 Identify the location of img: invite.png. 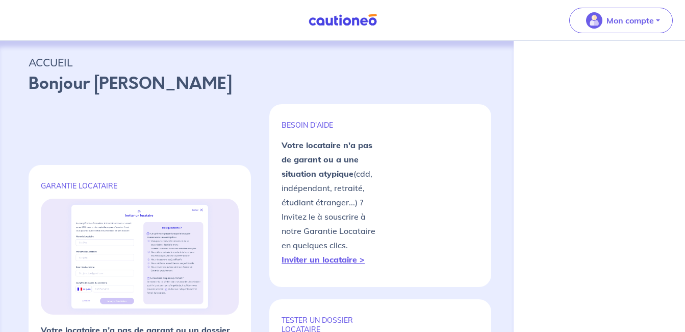
(140, 256).